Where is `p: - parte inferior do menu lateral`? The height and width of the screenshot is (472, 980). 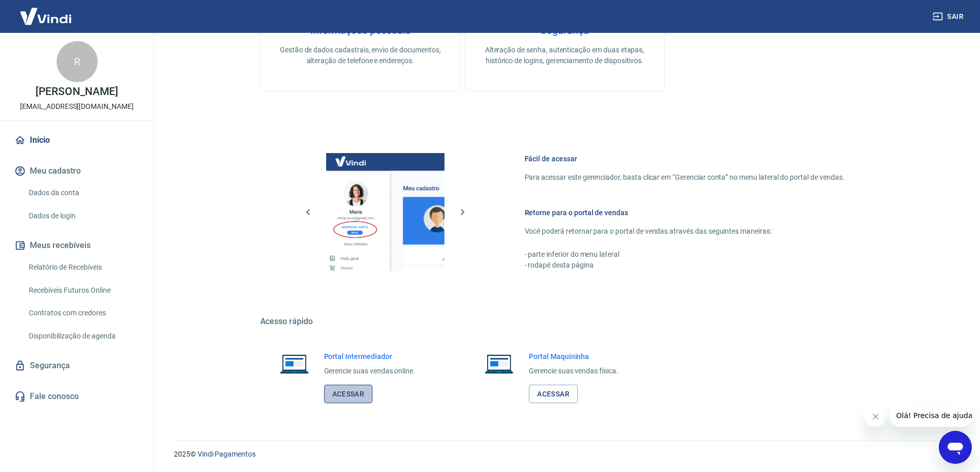 p: - parte inferior do menu lateral is located at coordinates (684, 254).